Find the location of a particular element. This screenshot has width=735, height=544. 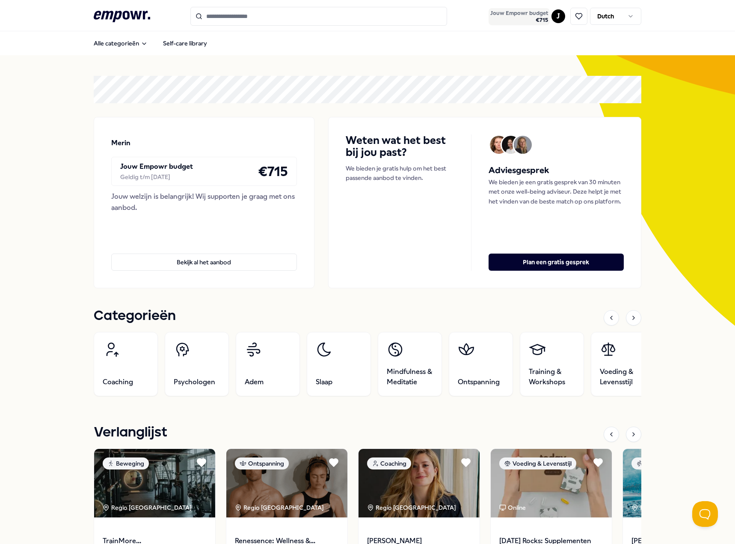

h1: Categorieën is located at coordinates (135, 316).